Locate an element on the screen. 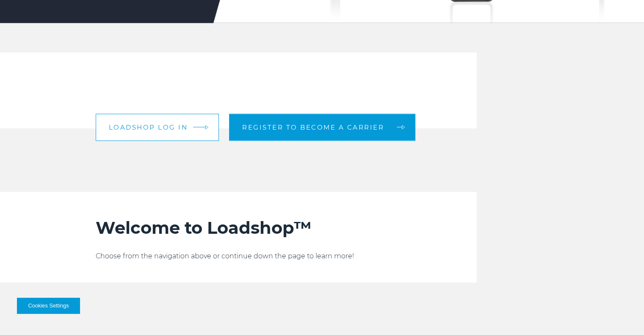 The image size is (644, 335). h2: Welcome to Loadshop™ is located at coordinates (269, 228).